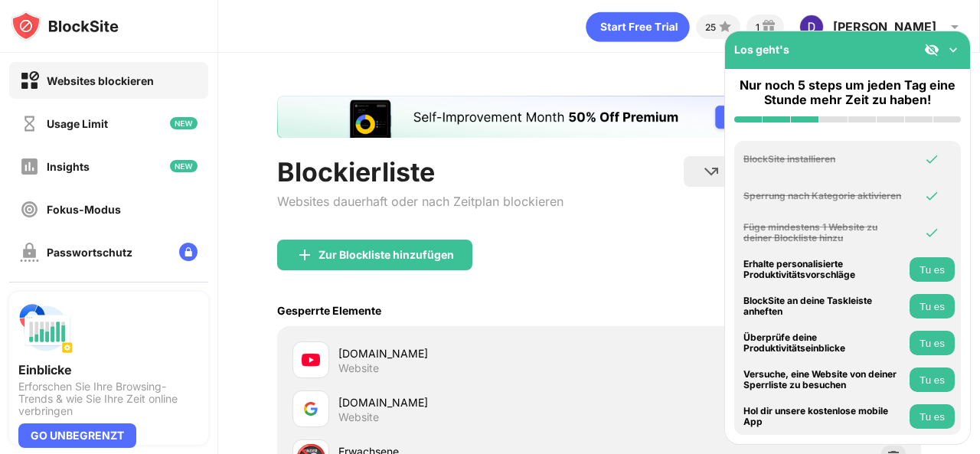 This screenshot has width=980, height=454. Describe the element at coordinates (725, 27) in the screenshot. I see `img: points-small.svg` at that location.